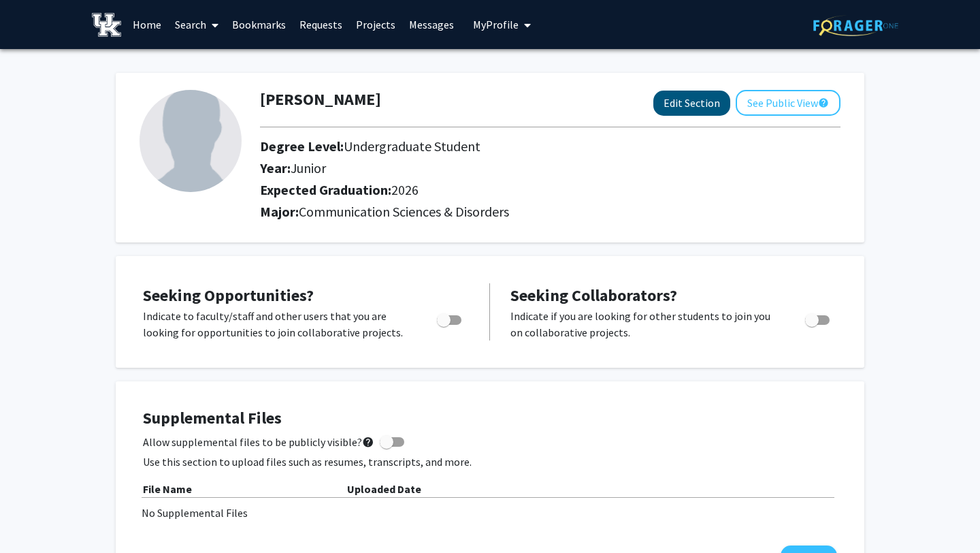  What do you see at coordinates (490, 462) in the screenshot?
I see `p: Use this section to upload files such as resumes, transcripts, and more.` at bounding box center [490, 462].